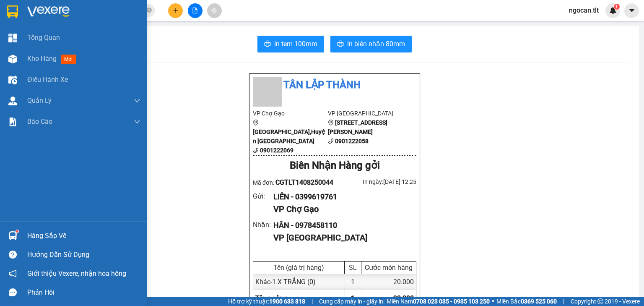 Image resolution: width=644 pixels, height=306 pixels. What do you see at coordinates (12, 254) in the screenshot?
I see `span: question-circle` at bounding box center [12, 254].